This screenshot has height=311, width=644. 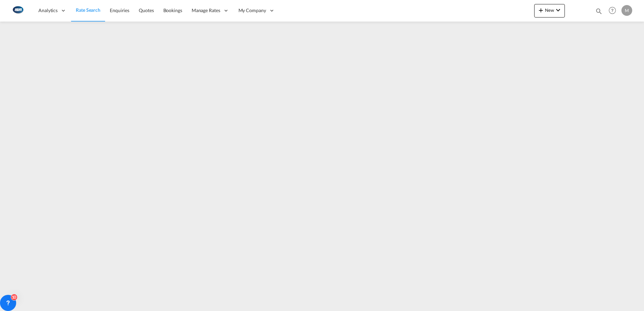 I want to click on span: Enquiries, so click(x=120, y=10).